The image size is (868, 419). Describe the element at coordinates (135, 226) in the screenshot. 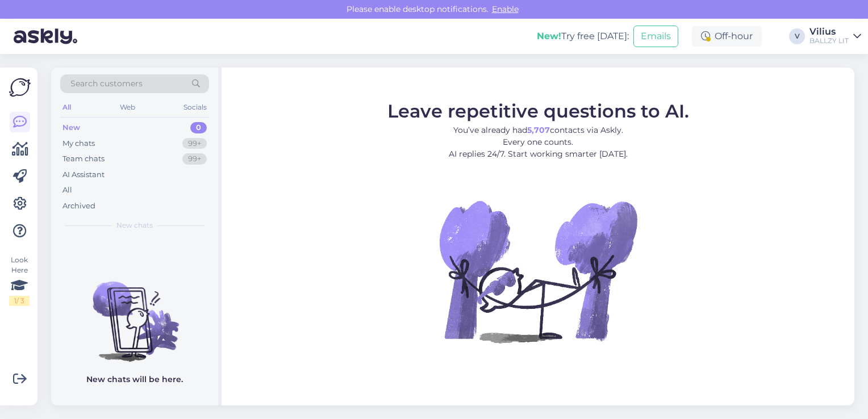

I see `span: New chats` at that location.